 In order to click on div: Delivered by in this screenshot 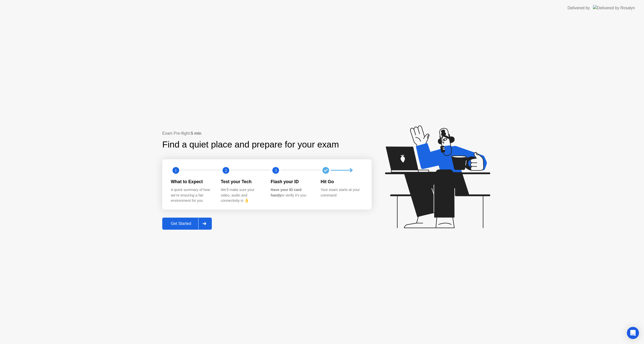, I will do `click(579, 8)`.